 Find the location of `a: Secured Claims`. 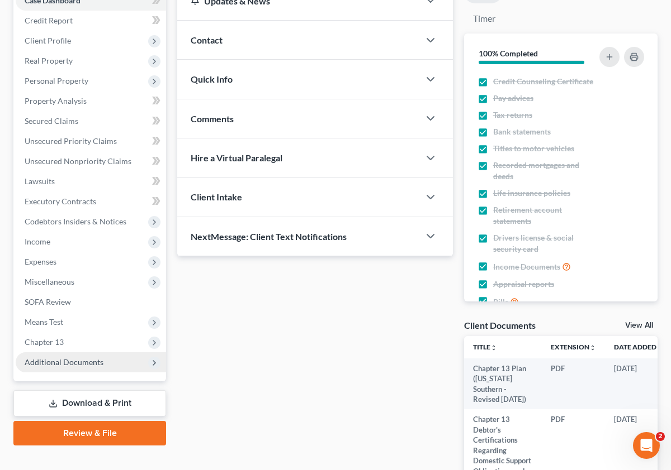

a: Secured Claims is located at coordinates (91, 121).